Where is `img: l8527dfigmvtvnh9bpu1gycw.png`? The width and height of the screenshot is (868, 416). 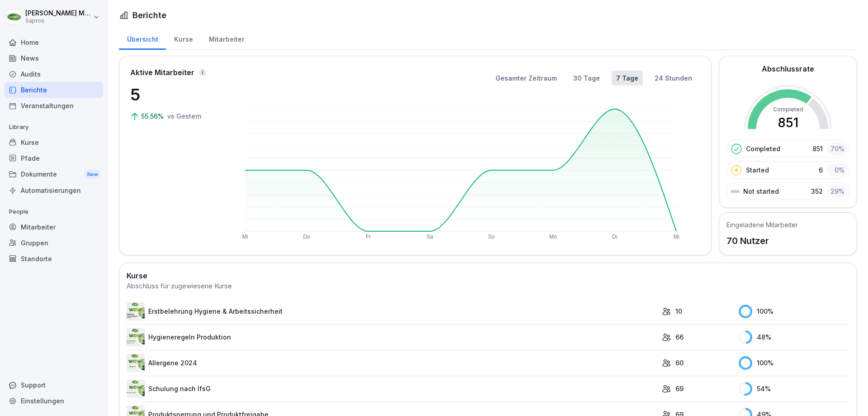 img: l8527dfigmvtvnh9bpu1gycw.png is located at coordinates (136, 337).